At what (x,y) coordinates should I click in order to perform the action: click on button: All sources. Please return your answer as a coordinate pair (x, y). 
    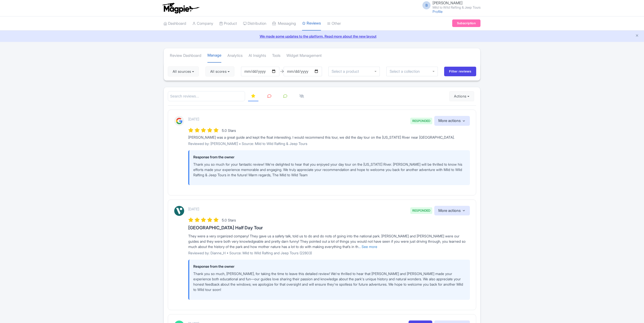
    Looking at the image, I should click on (183, 72).